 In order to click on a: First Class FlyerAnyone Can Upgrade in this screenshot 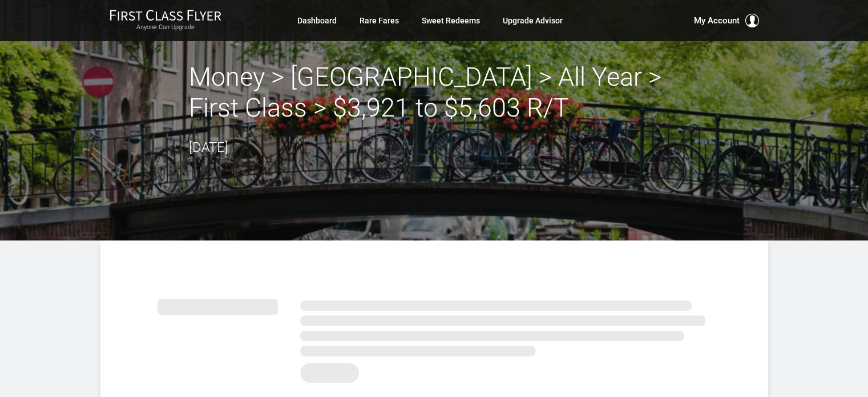, I will do `click(166, 21)`.